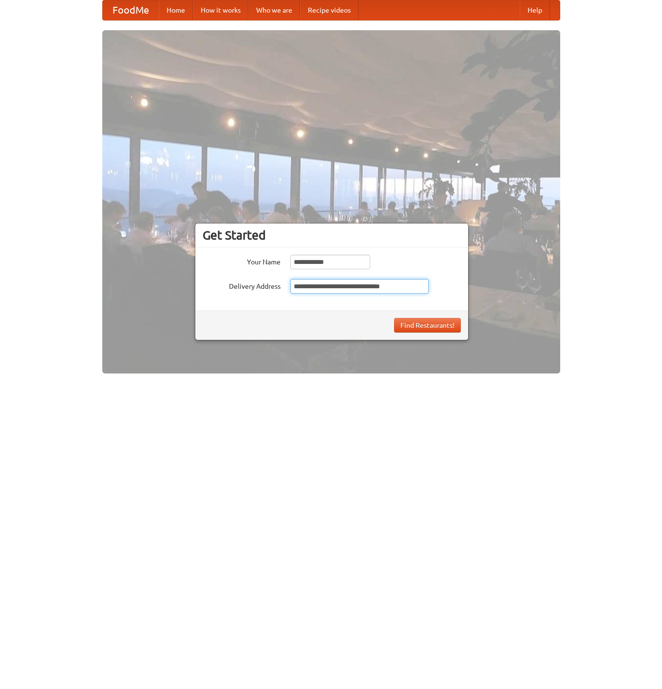  I want to click on a: Recipe videos, so click(329, 10).